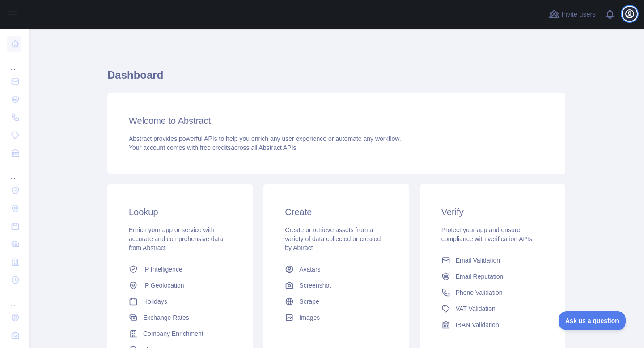 This screenshot has height=348, width=644. I want to click on span: Email Validation, so click(477, 260).